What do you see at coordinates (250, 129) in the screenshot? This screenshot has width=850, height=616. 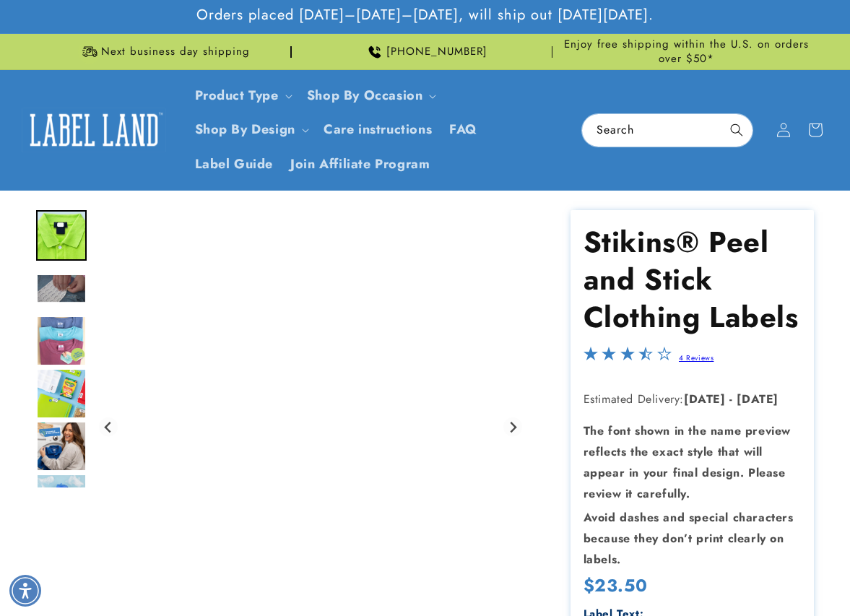 I see `summary: Shop By Design` at bounding box center [250, 129].